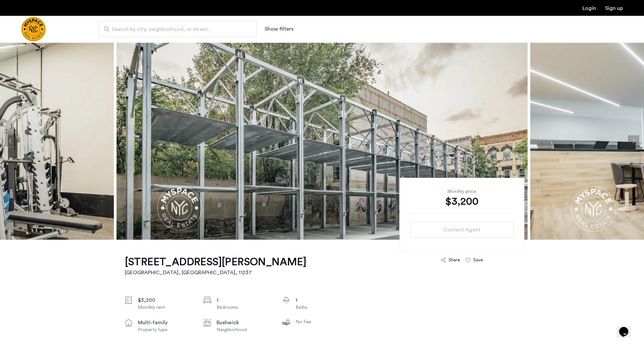  Describe the element at coordinates (33, 29) in the screenshot. I see `img: logo` at that location.